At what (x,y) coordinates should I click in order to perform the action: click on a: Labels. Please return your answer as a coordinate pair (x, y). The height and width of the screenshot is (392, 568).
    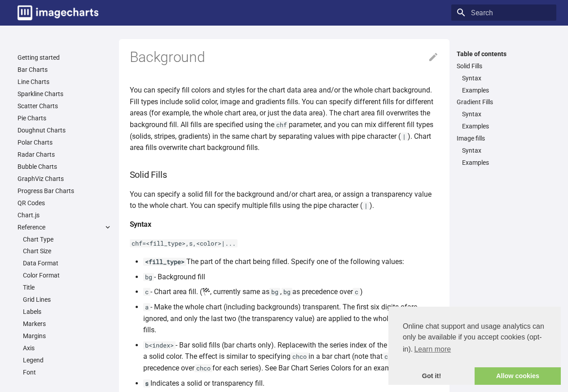
    Looking at the image, I should click on (68, 311).